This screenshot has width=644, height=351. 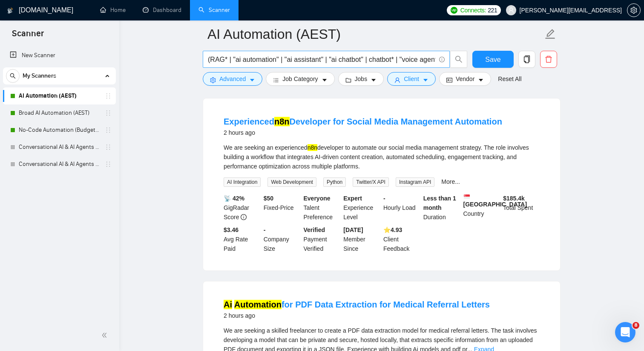 I want to click on span: Python, so click(x=334, y=182).